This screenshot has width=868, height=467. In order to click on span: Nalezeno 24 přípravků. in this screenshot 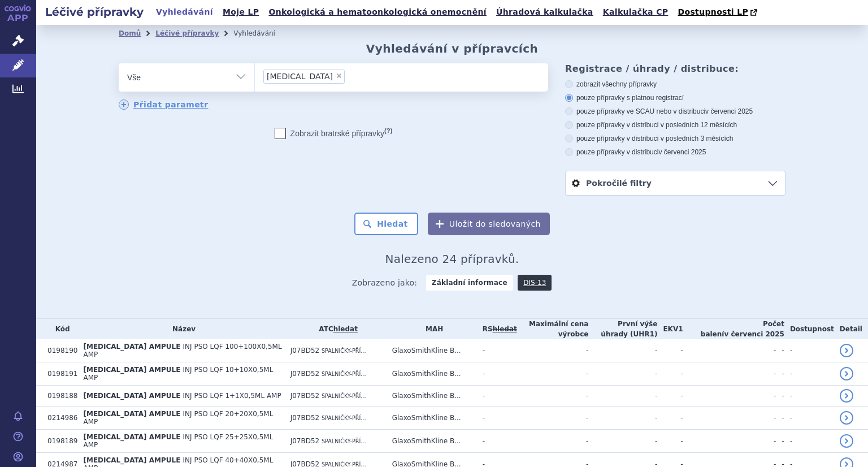, I will do `click(452, 259)`.